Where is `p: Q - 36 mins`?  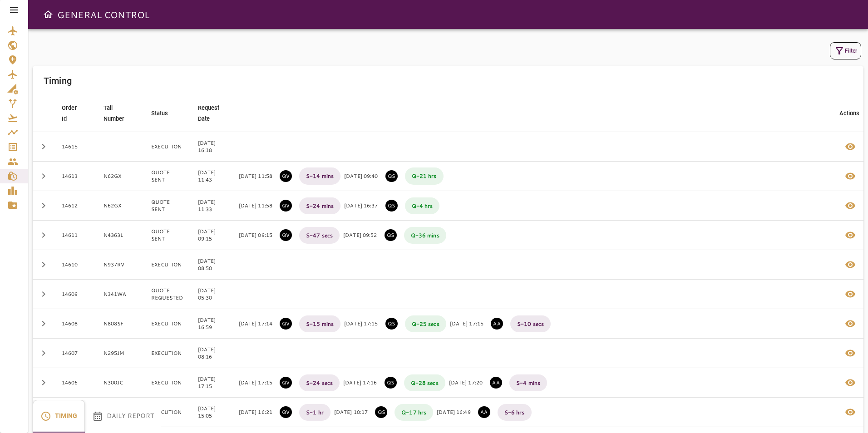 p: Q - 36 mins is located at coordinates (425, 235).